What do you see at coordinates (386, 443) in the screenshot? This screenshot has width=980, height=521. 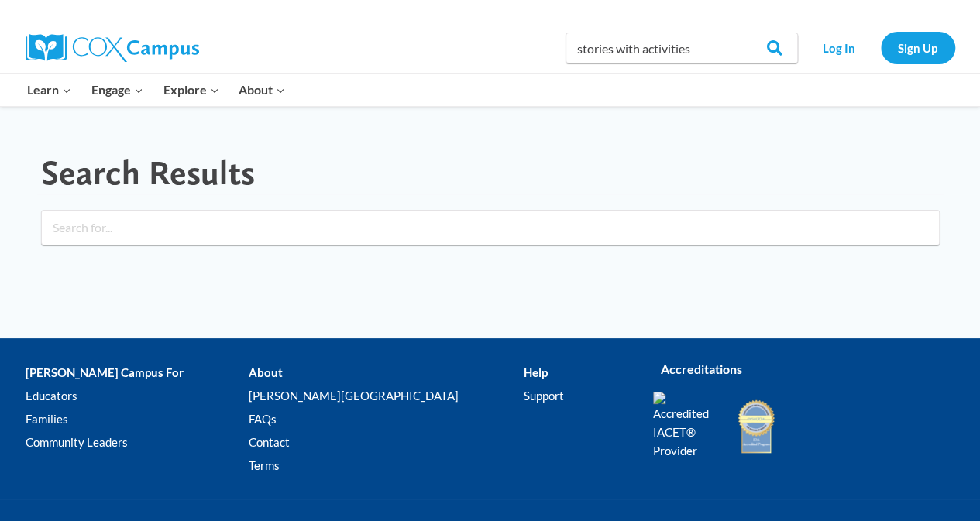 I see `a: Contact` at bounding box center [386, 443].